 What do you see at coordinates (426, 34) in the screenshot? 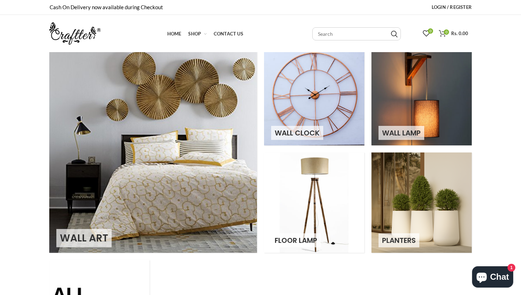
I see `a: 0` at bounding box center [426, 34].